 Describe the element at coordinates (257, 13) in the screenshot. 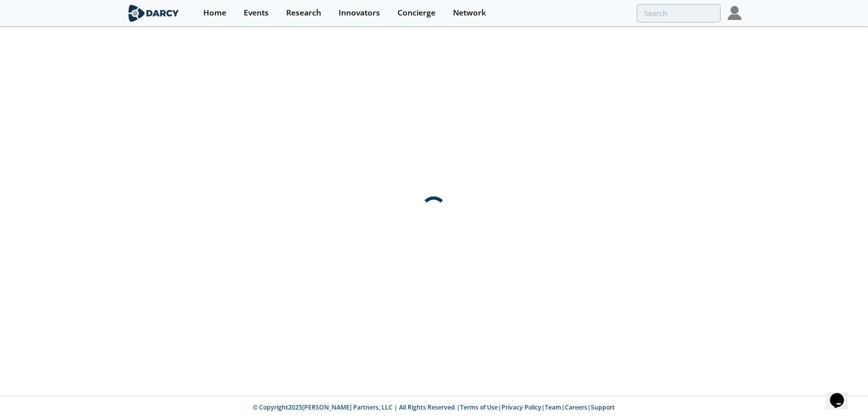

I see `div: Events` at that location.